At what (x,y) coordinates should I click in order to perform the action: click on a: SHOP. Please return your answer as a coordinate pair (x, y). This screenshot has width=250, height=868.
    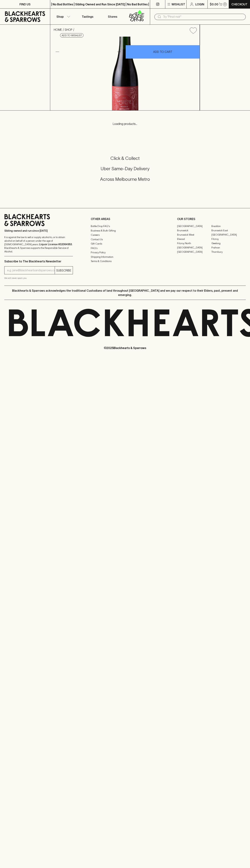
    Looking at the image, I should click on (69, 30).